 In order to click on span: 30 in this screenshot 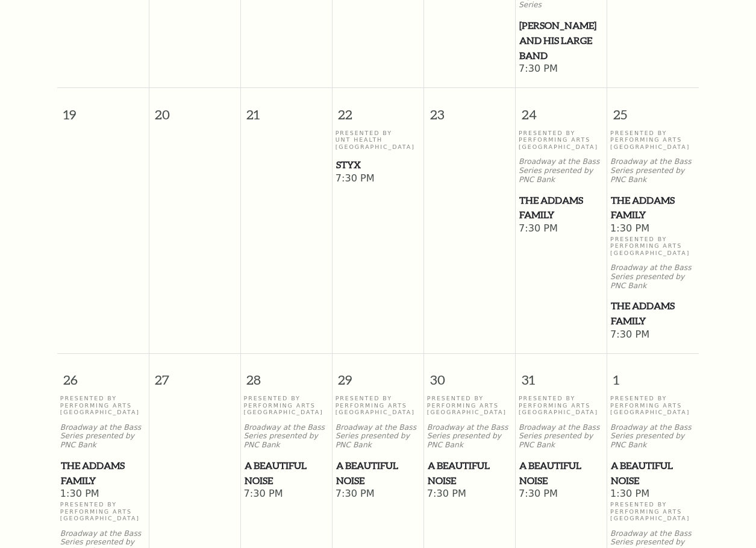, I will do `click(469, 374)`.